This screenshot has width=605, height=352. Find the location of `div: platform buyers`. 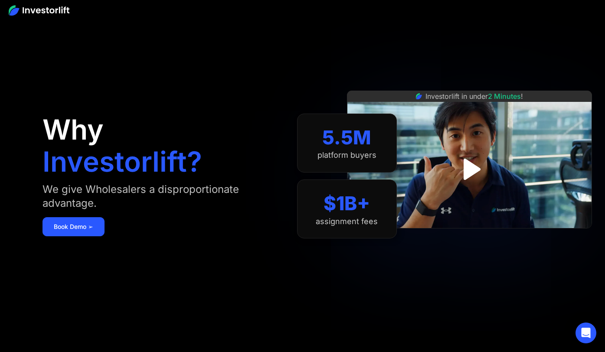

div: platform buyers is located at coordinates (347, 155).